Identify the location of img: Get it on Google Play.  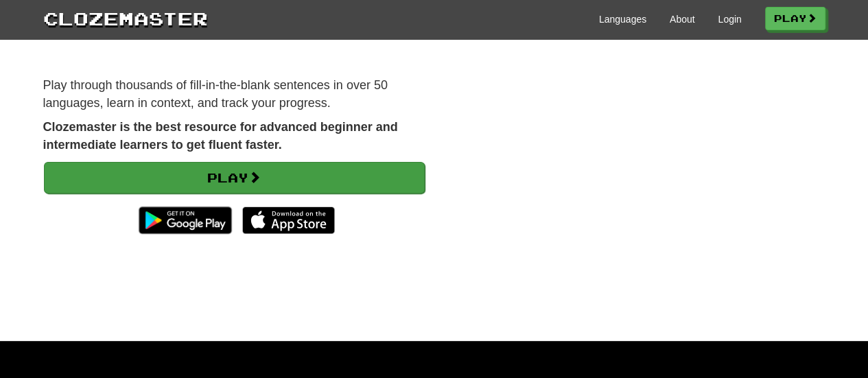
(185, 220).